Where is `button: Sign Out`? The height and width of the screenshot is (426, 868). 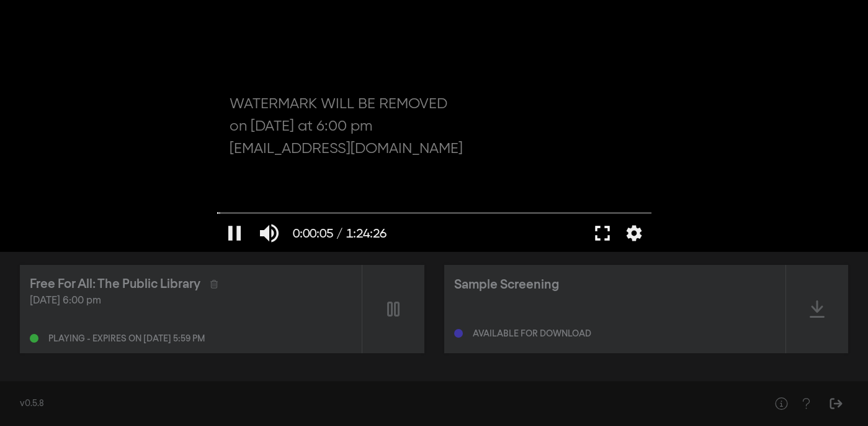
button: Sign Out is located at coordinates (836, 403).